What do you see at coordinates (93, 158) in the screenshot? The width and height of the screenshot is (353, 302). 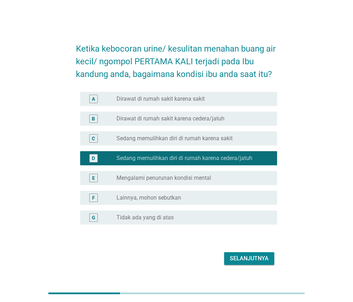 I see `div: D` at bounding box center [93, 158].